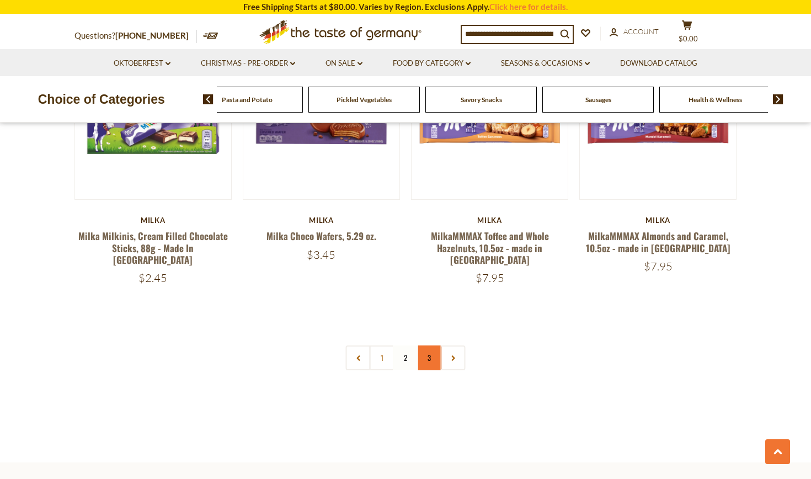 Image resolution: width=811 pixels, height=479 pixels. Describe the element at coordinates (545, 63) in the screenshot. I see `a: Seasons & Occasions` at that location.